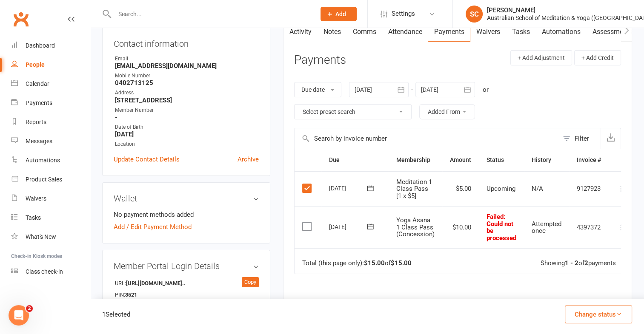  What do you see at coordinates (415, 160) in the screenshot?
I see `th: Membership` at bounding box center [415, 160].